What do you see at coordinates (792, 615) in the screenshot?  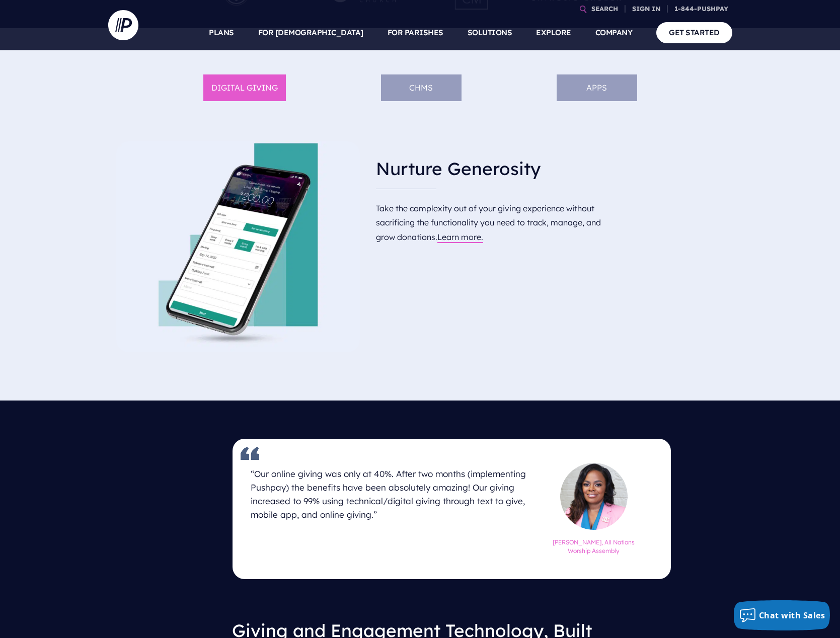 I see `span: Chat with Sales` at bounding box center [792, 615].